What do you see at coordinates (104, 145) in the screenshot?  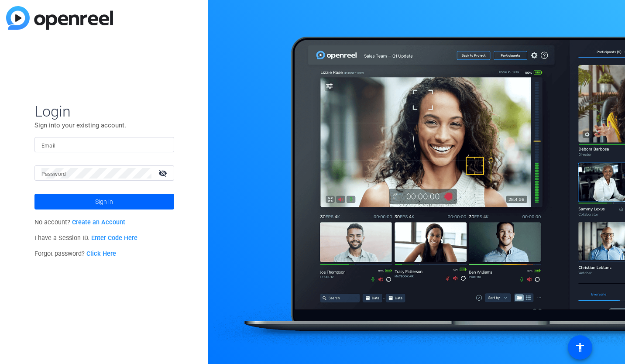 I see `input: Enter Email Address` at bounding box center [104, 145].